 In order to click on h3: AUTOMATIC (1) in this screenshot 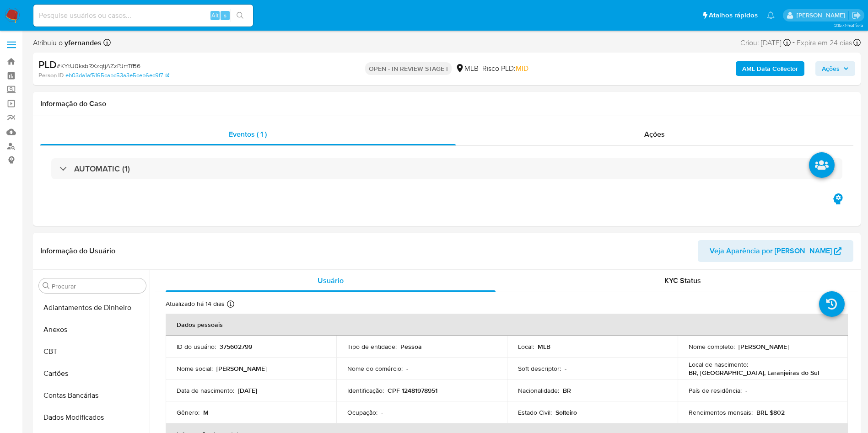, I will do `click(102, 169)`.